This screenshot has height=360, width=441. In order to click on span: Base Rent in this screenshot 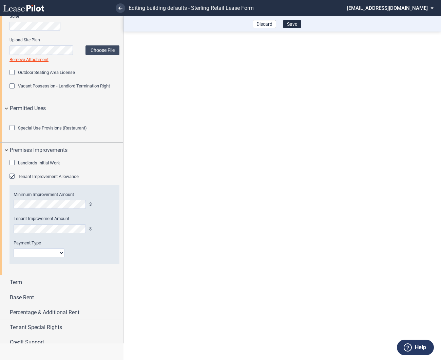, I will do `click(22, 298)`.